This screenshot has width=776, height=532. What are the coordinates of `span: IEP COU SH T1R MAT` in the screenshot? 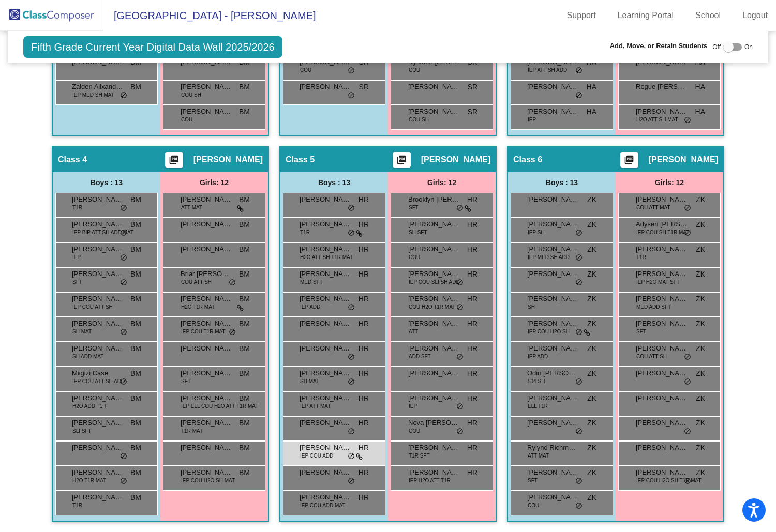 It's located at (663, 233).